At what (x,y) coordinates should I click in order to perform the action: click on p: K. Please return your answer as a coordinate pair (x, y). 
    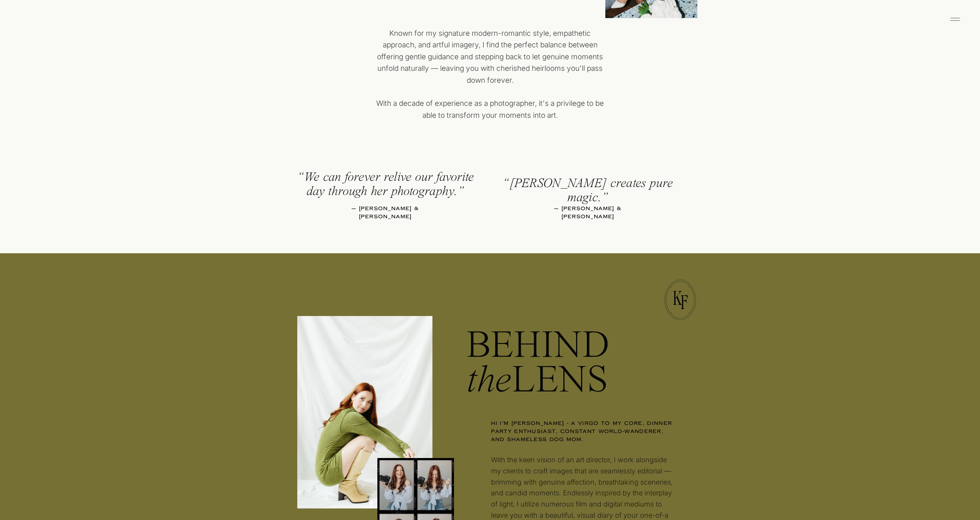
    Looking at the image, I should click on (677, 298).